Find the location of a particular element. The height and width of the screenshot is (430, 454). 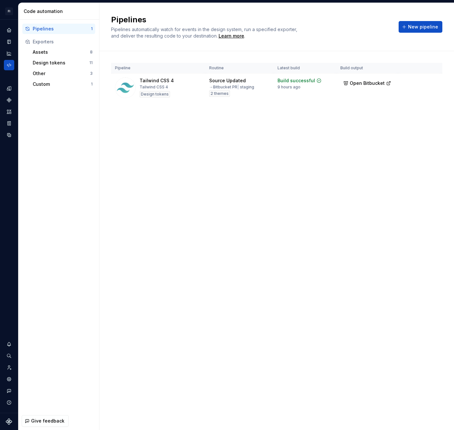

div: Search ⌘K is located at coordinates (9, 356).